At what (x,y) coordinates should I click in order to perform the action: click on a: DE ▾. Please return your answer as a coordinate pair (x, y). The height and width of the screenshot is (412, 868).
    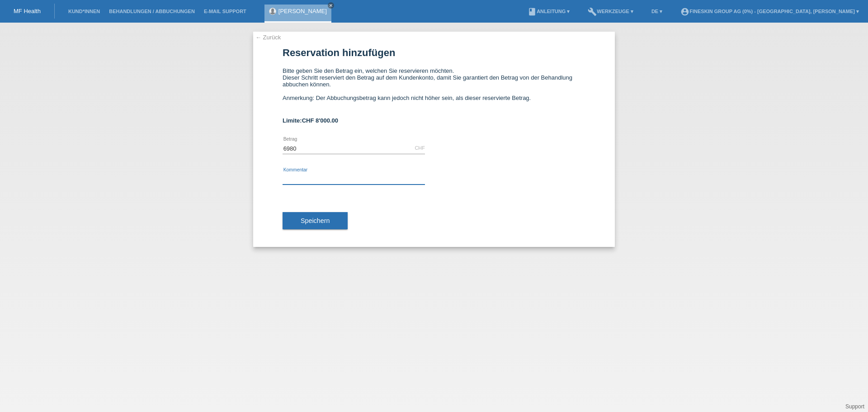
    Looking at the image, I should click on (657, 11).